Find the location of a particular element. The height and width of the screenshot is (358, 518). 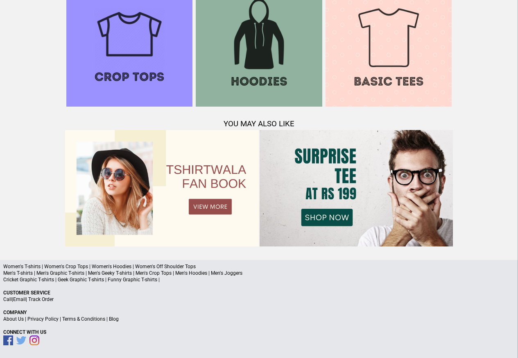

a: Call is located at coordinates (7, 299).